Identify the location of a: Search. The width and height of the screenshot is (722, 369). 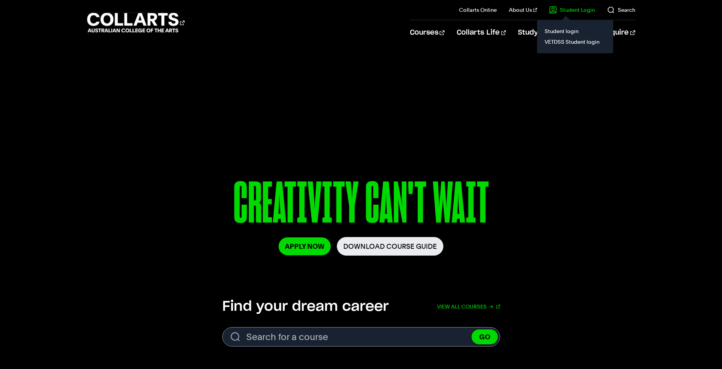
(621, 10).